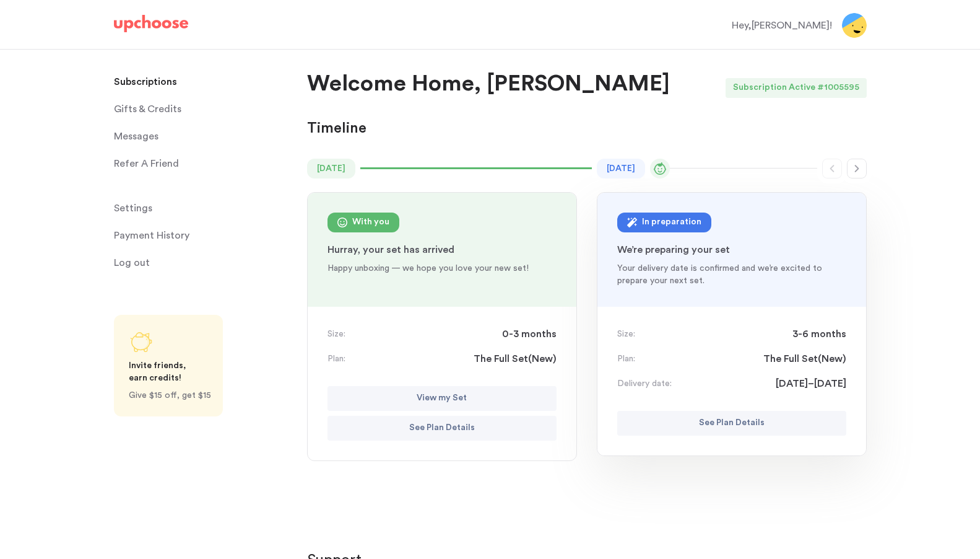 The height and width of the screenshot is (559, 980). What do you see at coordinates (203, 263) in the screenshot?
I see `a: Log out` at bounding box center [203, 263].